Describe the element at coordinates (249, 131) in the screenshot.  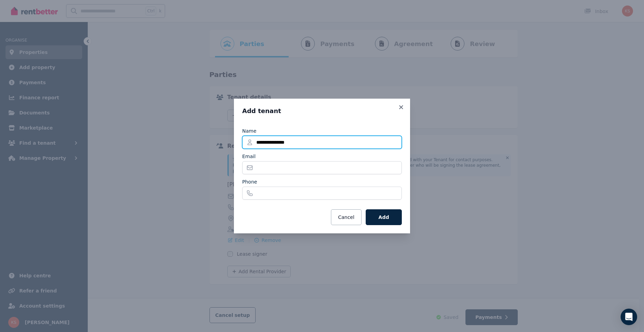
I see `label: Name` at that location.